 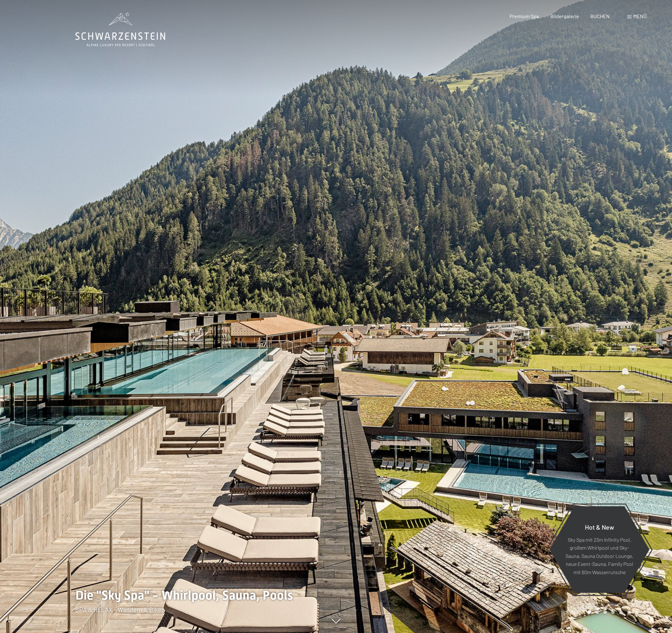 I want to click on div: Carousel Page 4, so click(x=614, y=612).